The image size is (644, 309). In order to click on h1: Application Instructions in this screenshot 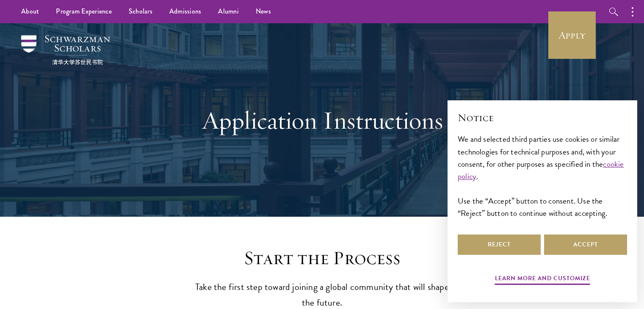, I will do `click(322, 120)`.